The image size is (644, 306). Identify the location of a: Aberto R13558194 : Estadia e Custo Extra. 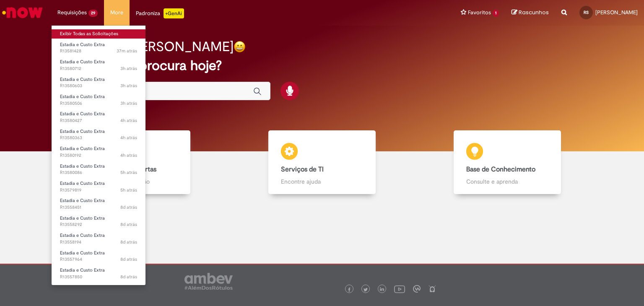
(98, 238).